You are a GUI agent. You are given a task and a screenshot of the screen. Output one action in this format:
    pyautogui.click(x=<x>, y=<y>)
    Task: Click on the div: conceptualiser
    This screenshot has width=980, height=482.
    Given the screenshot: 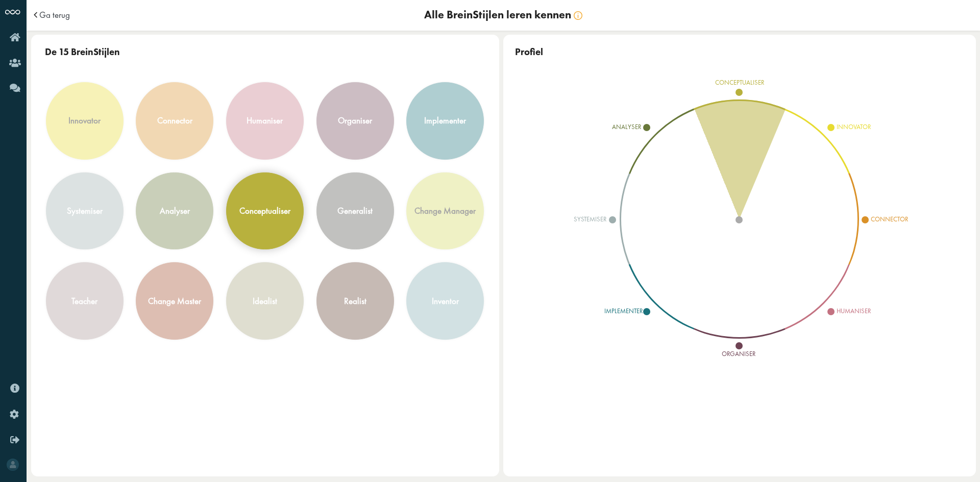 What is the action you would take?
    pyautogui.click(x=265, y=210)
    